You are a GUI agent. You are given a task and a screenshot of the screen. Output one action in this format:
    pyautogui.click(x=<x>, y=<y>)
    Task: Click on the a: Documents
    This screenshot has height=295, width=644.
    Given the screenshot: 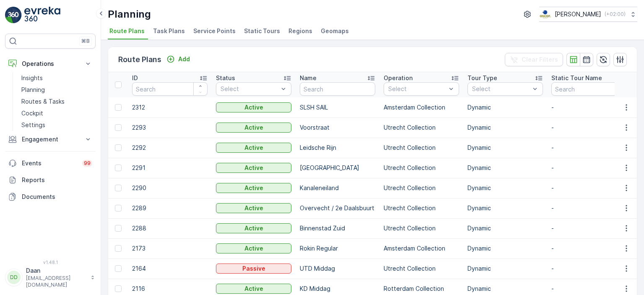 What is the action you would take?
    pyautogui.click(x=50, y=197)
    